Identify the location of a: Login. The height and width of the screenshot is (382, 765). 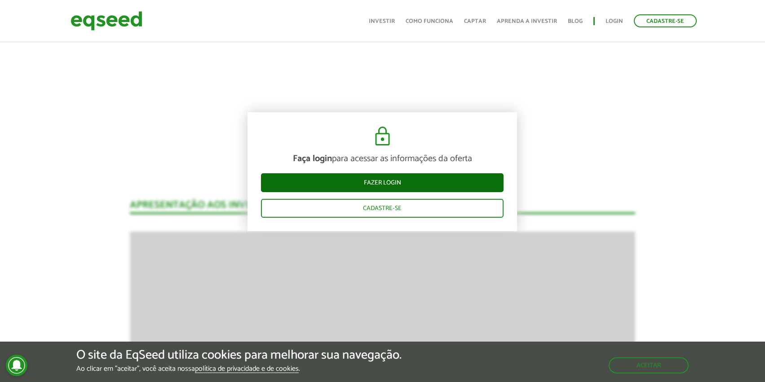
(614, 21).